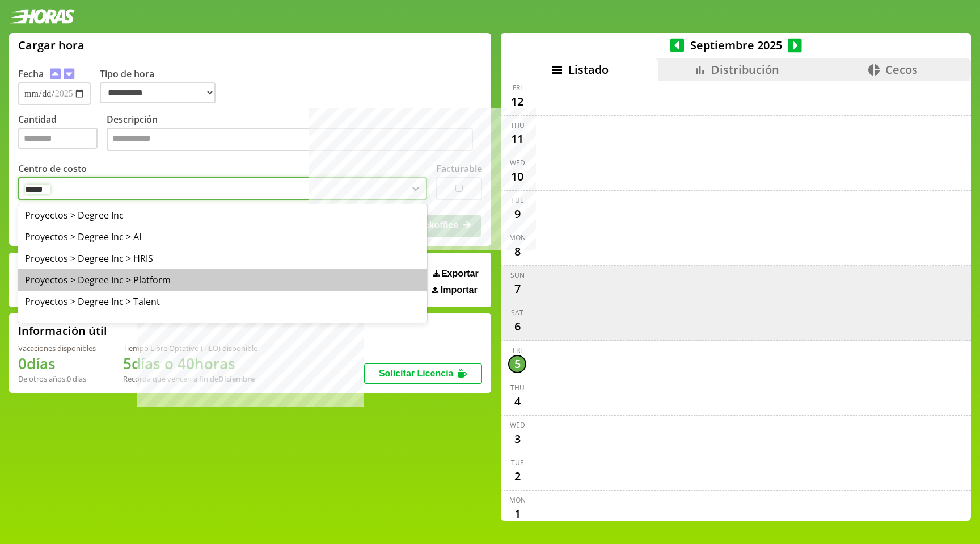 The height and width of the screenshot is (544, 980). I want to click on label: Facturable, so click(459, 169).